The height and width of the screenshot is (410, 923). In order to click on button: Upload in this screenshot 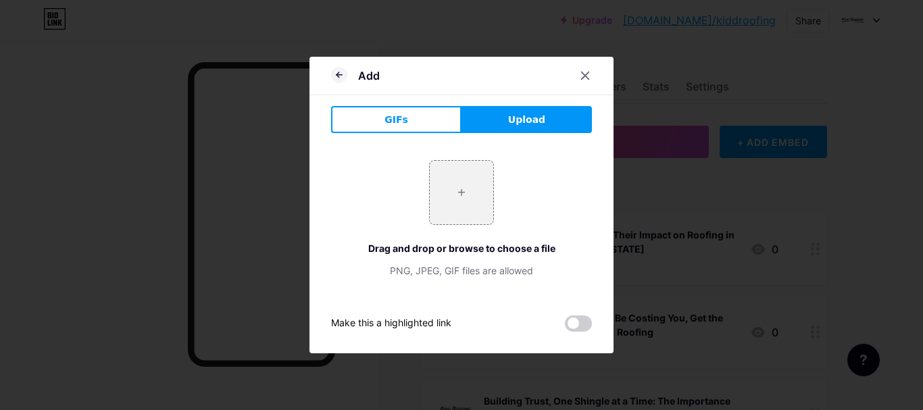, I will do `click(526, 120)`.